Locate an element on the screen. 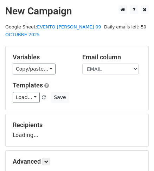 Image resolution: width=154 pixels, height=171 pixels. button: Save is located at coordinates (60, 97).